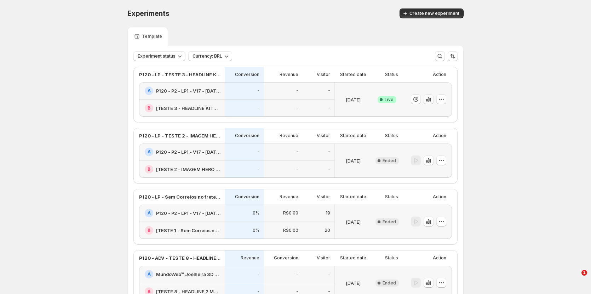 The width and height of the screenshot is (591, 294). I want to click on button: Experiment status, so click(159, 56).